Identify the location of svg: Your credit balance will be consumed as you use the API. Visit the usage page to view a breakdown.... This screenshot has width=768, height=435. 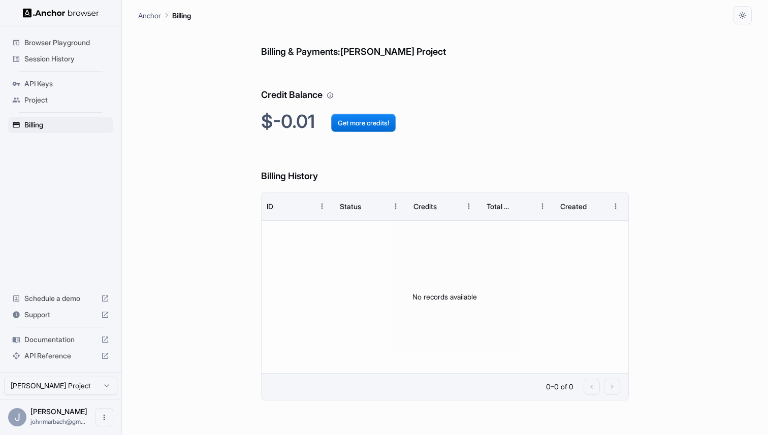
(330, 95).